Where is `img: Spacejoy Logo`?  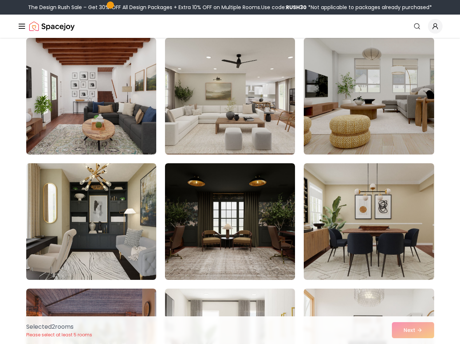
img: Spacejoy Logo is located at coordinates (52, 26).